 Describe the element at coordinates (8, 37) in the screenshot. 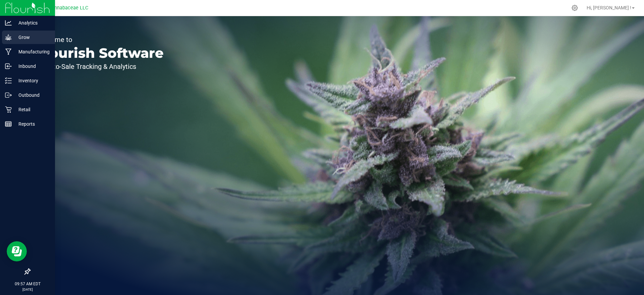

I see `inline-svg: Grow` at that location.